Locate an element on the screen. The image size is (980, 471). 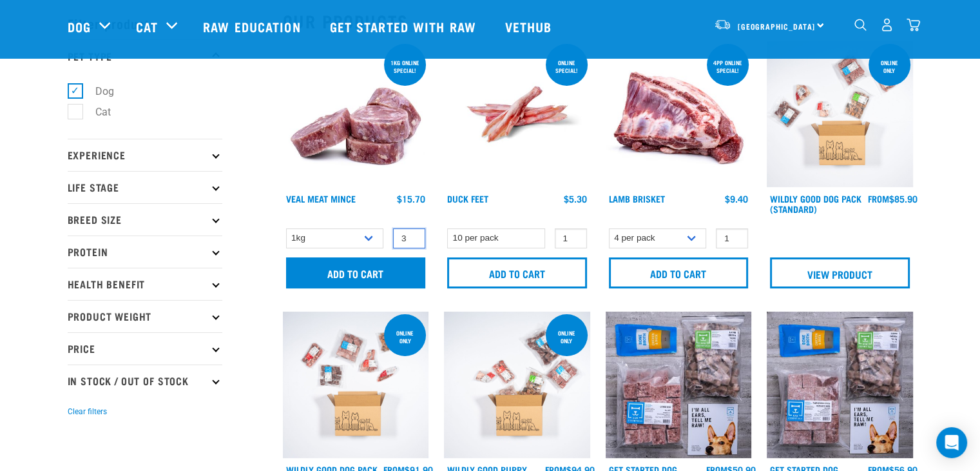
div: $5.30 is located at coordinates (575, 199).